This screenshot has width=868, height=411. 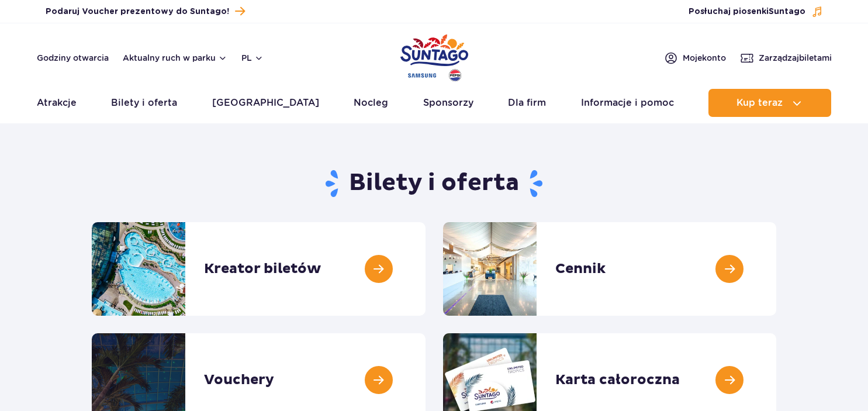 What do you see at coordinates (795, 58) in the screenshot?
I see `span: Zarządzaj biletami` at bounding box center [795, 58].